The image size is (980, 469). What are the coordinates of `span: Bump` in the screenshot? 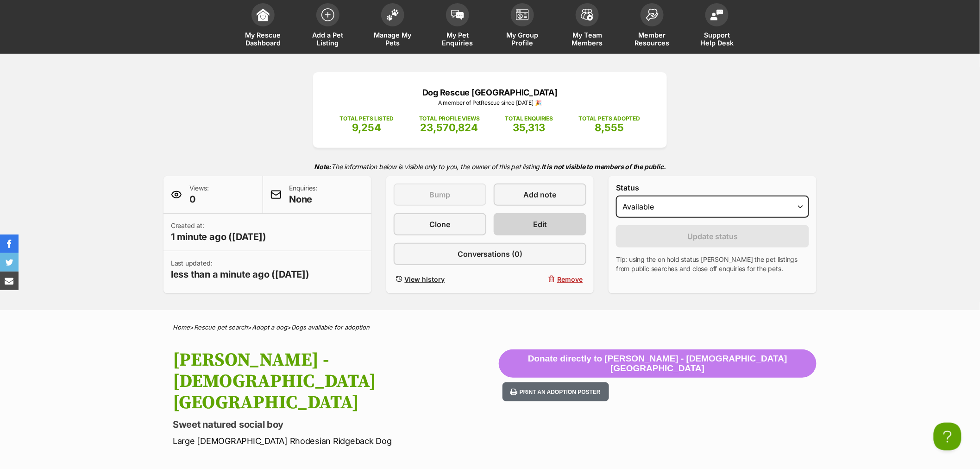 It's located at (440, 195).